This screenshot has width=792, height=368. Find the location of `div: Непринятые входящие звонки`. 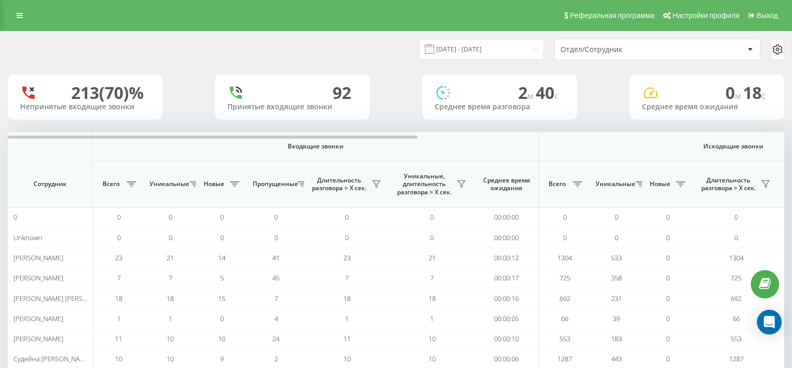

div: Непринятые входящие звонки is located at coordinates (85, 107).